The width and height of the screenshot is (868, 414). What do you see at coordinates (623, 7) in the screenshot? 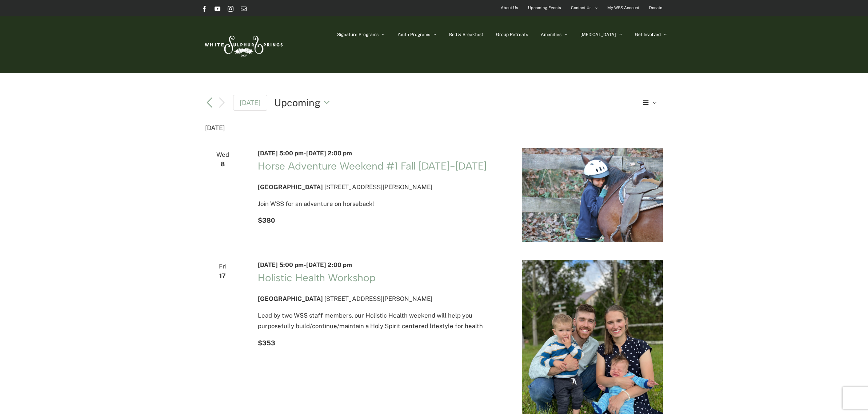
I see `span: My WSS Account` at bounding box center [623, 7].